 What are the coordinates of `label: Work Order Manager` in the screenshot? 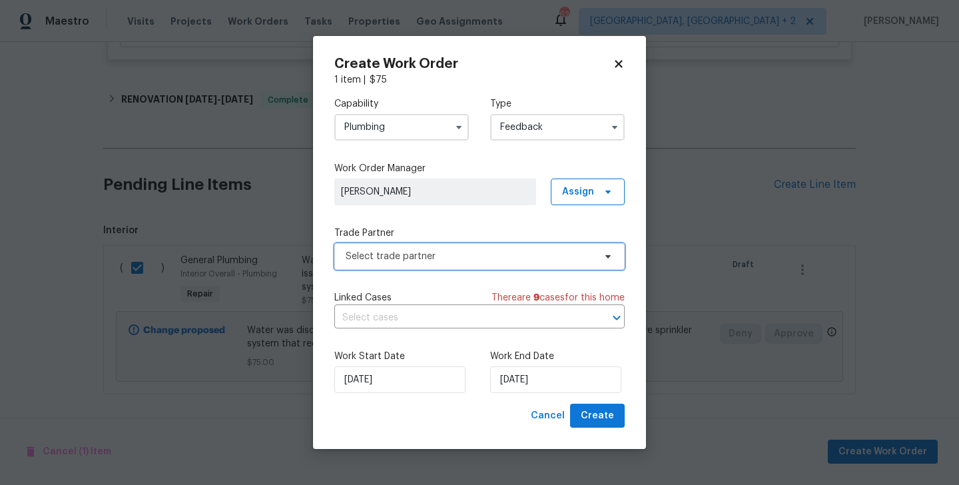 It's located at (479, 168).